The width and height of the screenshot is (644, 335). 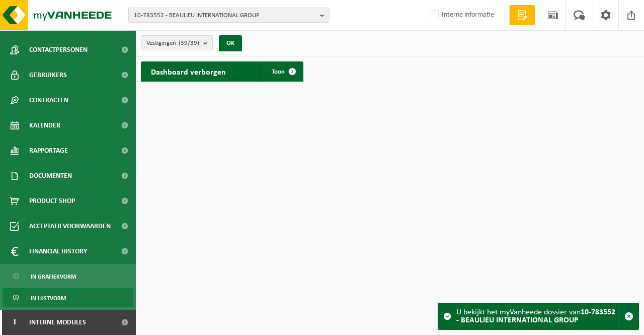 What do you see at coordinates (48, 150) in the screenshot?
I see `span: Rapportage` at bounding box center [48, 150].